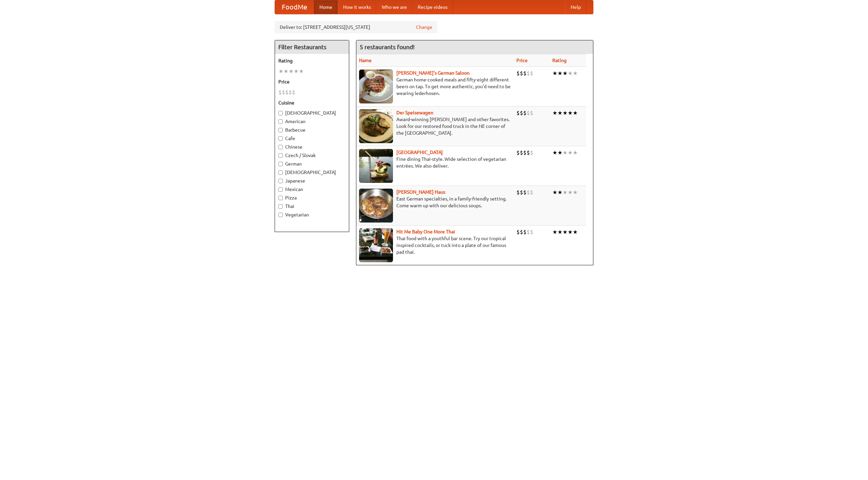 The width and height of the screenshot is (868, 480). Describe the element at coordinates (280, 138) in the screenshot. I see `input: Cafe` at that location.